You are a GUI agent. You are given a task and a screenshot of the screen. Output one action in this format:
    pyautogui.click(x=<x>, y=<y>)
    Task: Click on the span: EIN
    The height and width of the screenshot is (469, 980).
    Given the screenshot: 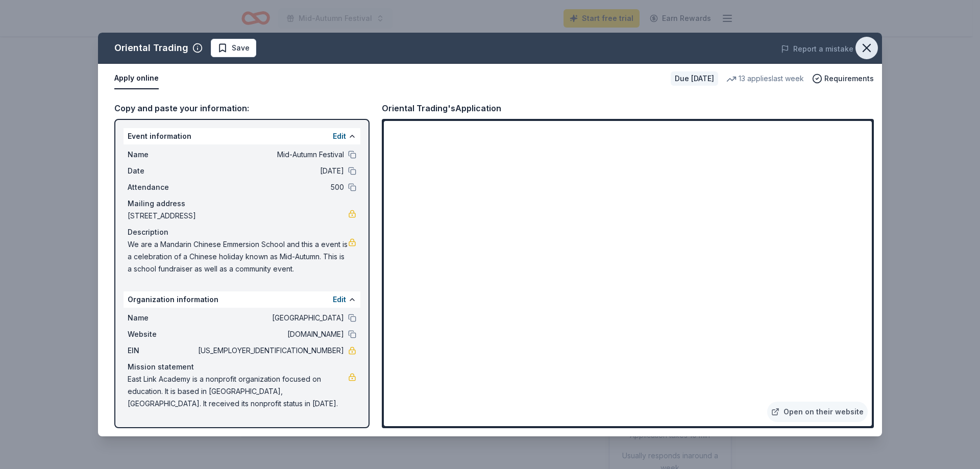 What is the action you would take?
    pyautogui.click(x=162, y=351)
    